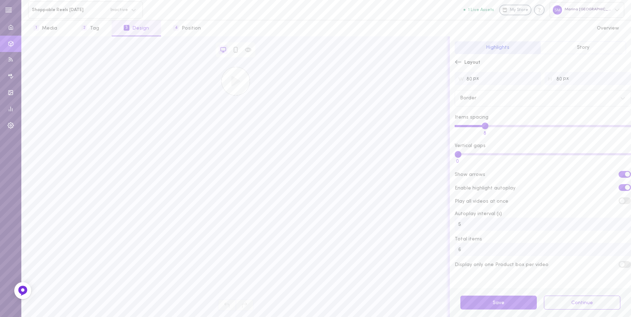  I want to click on div: Knowledge center, so click(540, 10).